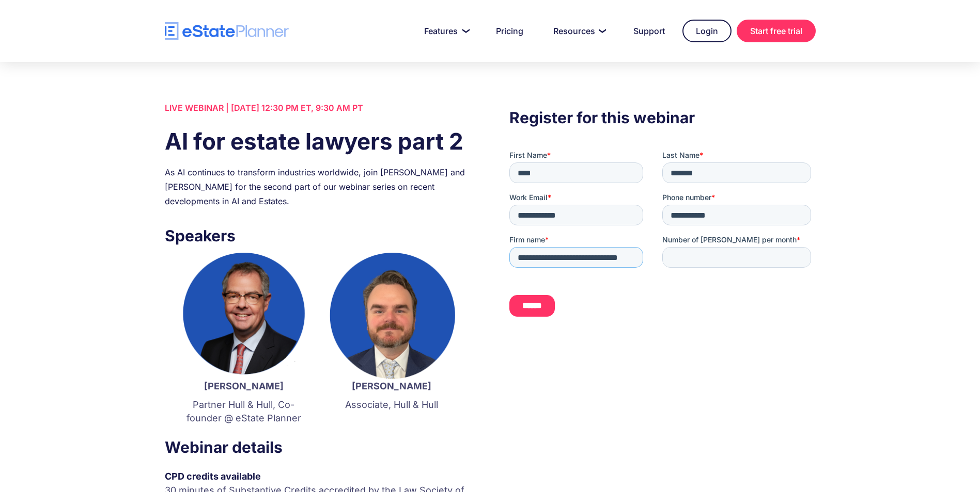 This screenshot has height=492, width=980. What do you see at coordinates (776, 31) in the screenshot?
I see `a: Start free trial` at bounding box center [776, 31].